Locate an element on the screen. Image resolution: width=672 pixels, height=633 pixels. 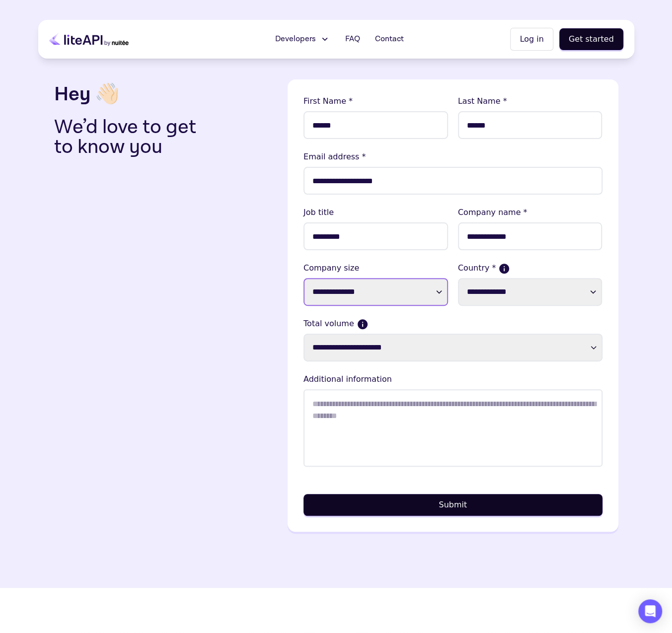
a: Log in is located at coordinates (531, 39).